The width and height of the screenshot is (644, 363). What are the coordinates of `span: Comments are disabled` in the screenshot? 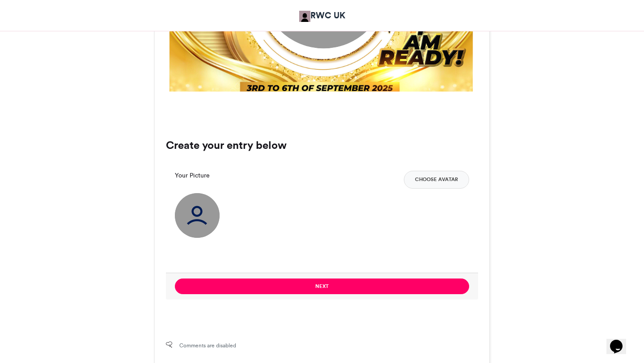 It's located at (208, 345).